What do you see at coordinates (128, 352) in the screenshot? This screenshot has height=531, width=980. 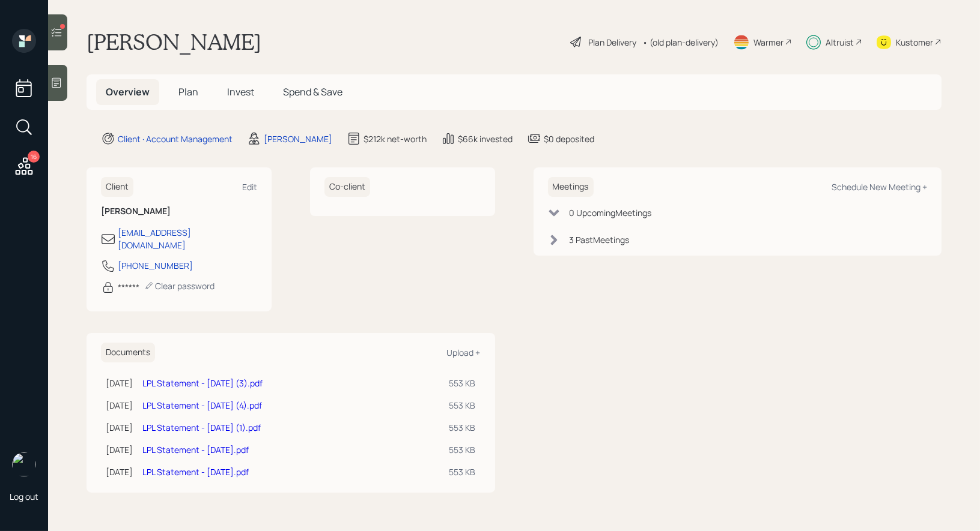 I see `h6: Documents` at bounding box center [128, 352].